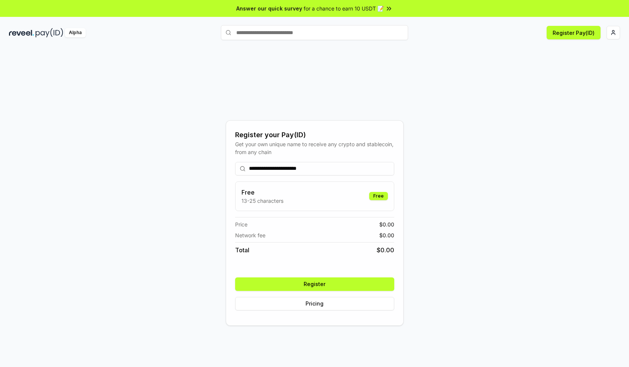 This screenshot has width=629, height=367. I want to click on div: Free, so click(379, 196).